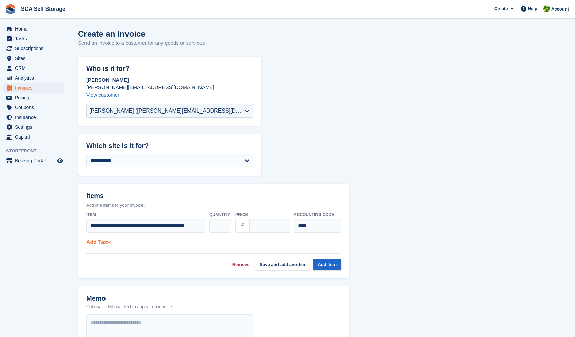 This screenshot has width=575, height=337. What do you see at coordinates (141, 43) in the screenshot?
I see `p: Send an invoice to a customer for any goods or services` at bounding box center [141, 43].